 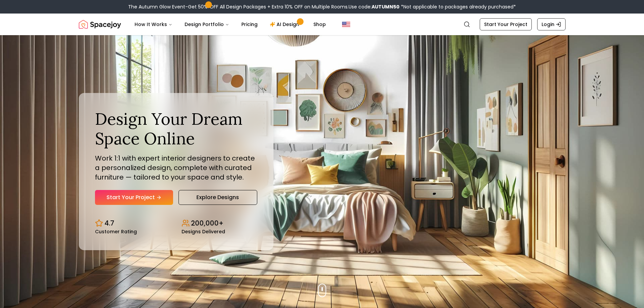 What do you see at coordinates (100, 24) in the screenshot?
I see `img: Spacejoy Logo` at bounding box center [100, 24].